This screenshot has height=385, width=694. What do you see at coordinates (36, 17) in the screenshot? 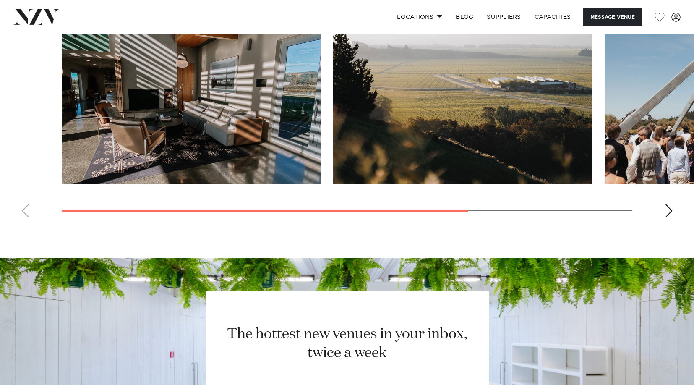
I see `img: nzv-logo.png` at bounding box center [36, 17].